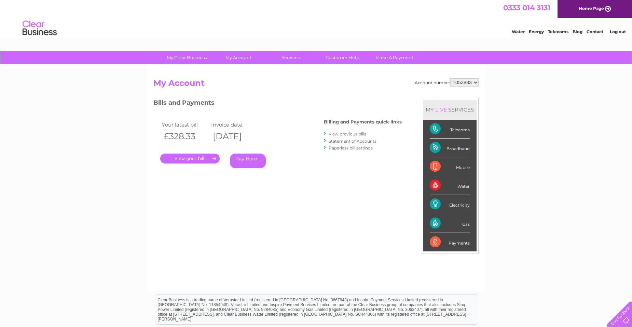  Describe the element at coordinates (316, 85) in the screenshot. I see `h2: My Account` at that location.